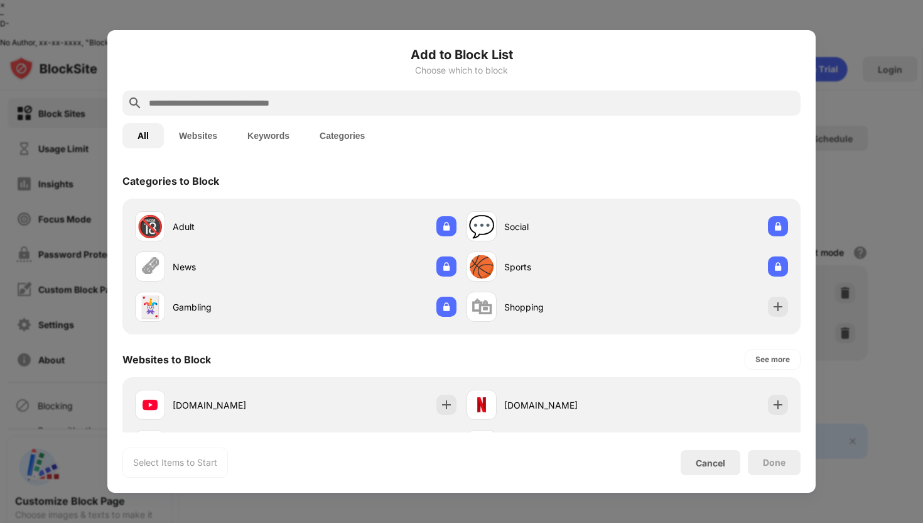 The image size is (923, 523). I want to click on h6: Add to Block List, so click(462, 55).